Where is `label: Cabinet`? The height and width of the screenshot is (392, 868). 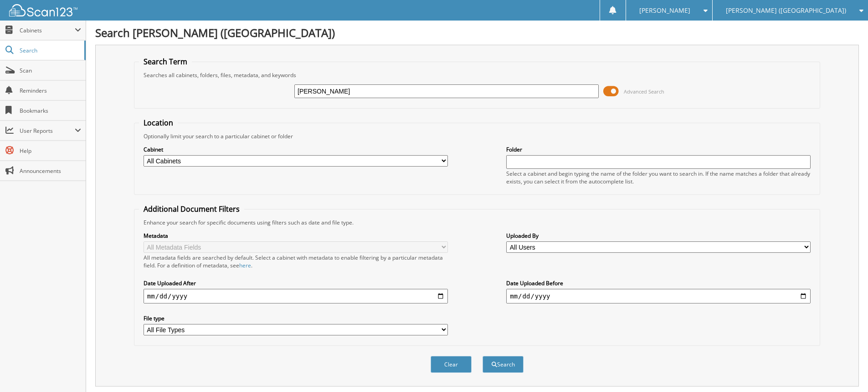
label: Cabinet is located at coordinates (296, 149).